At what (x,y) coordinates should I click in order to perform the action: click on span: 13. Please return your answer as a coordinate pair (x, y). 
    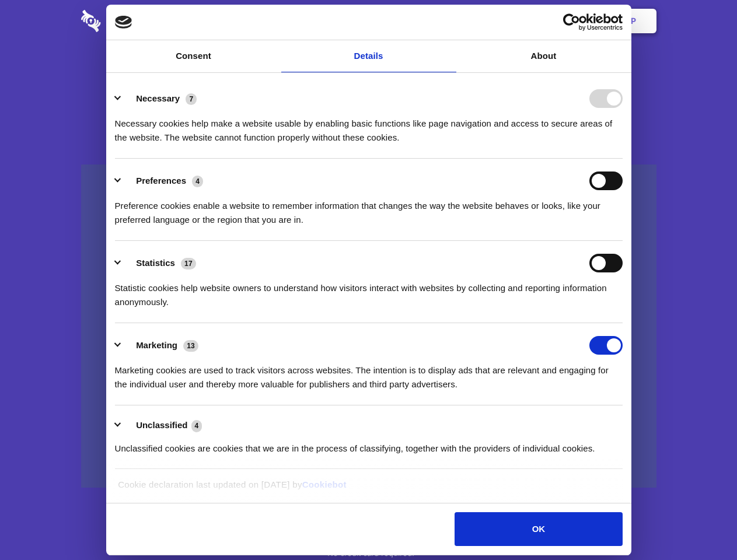
    Looking at the image, I should click on (191, 346).